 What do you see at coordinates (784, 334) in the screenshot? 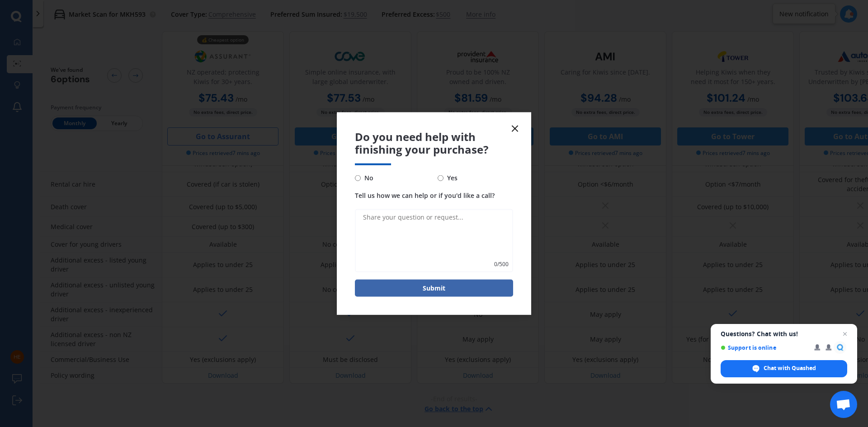
I see `span: Questions? Chat with us!` at bounding box center [784, 334].